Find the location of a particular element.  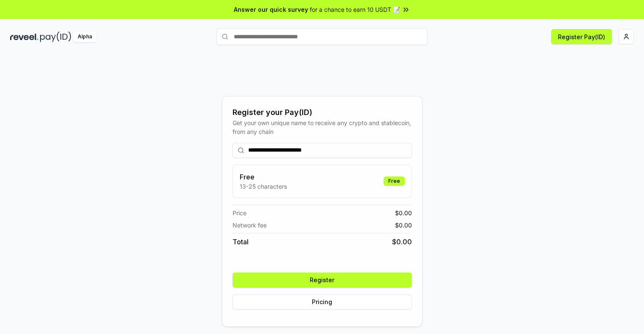

button: Register is located at coordinates (322, 280).